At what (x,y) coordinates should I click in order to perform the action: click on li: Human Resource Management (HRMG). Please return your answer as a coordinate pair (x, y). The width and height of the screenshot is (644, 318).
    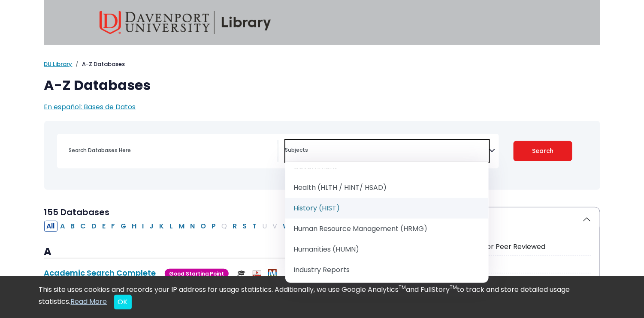
    Looking at the image, I should click on (387, 229).